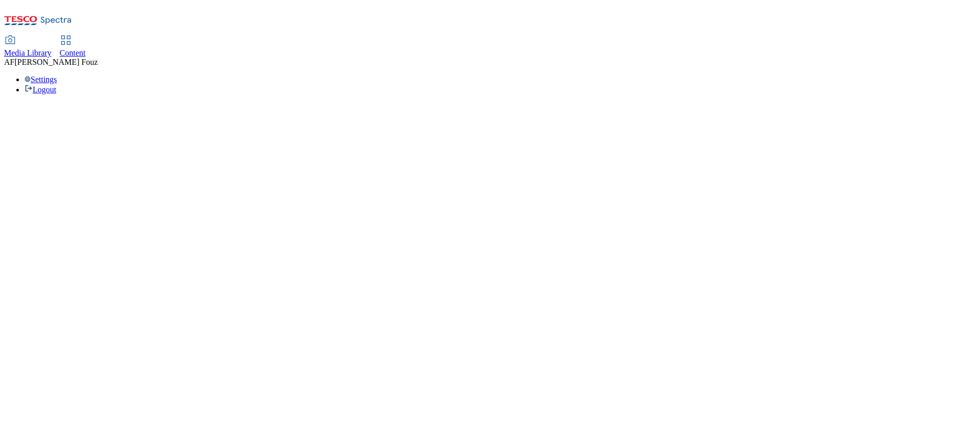 The width and height of the screenshot is (980, 422). I want to click on a: Media Library, so click(28, 47).